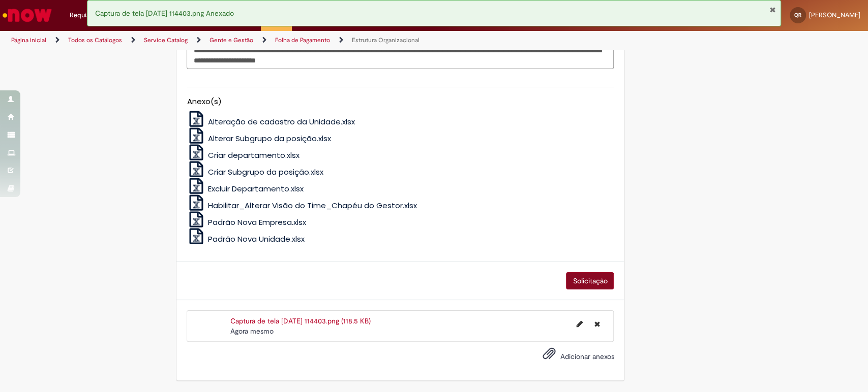 The height and width of the screenshot is (392, 868). Describe the element at coordinates (302, 205) in the screenshot. I see `a: Habilitar_Alterar Visão do Time_Chapéu do Gestor.xlsx` at that location.